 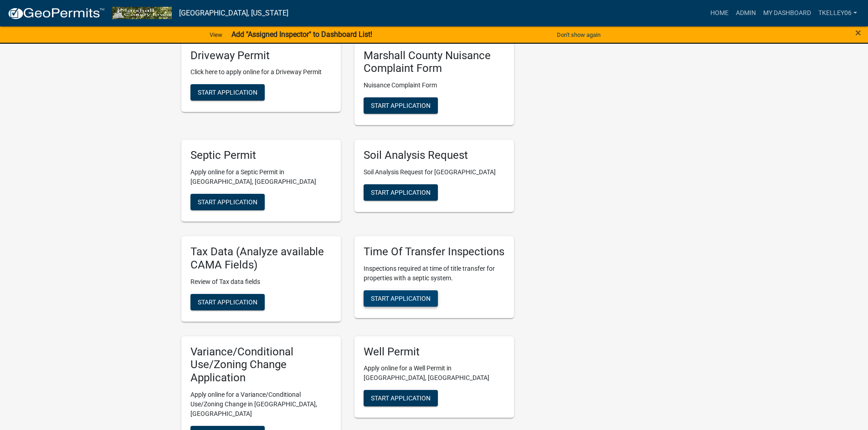 What do you see at coordinates (261, 282) in the screenshot?
I see `p: Review of Tax data fields` at bounding box center [261, 282].